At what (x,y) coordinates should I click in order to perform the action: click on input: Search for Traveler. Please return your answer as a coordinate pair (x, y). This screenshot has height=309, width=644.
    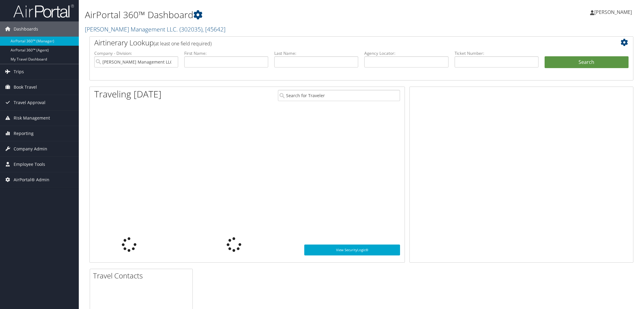
    Looking at the image, I should click on (339, 95).